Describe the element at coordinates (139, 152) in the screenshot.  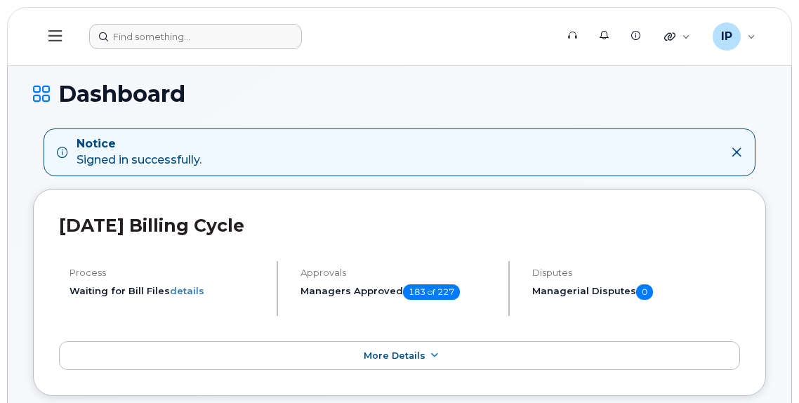
I see `div: Signed in successfully.` at that location.